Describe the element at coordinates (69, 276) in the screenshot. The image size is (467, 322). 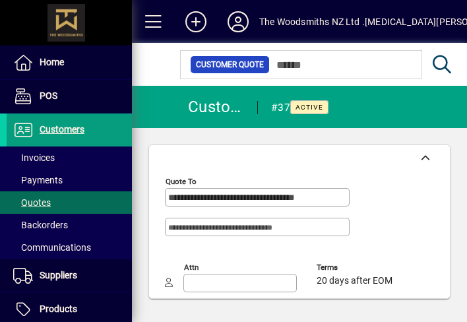
I see `a: Suppliers` at that location.